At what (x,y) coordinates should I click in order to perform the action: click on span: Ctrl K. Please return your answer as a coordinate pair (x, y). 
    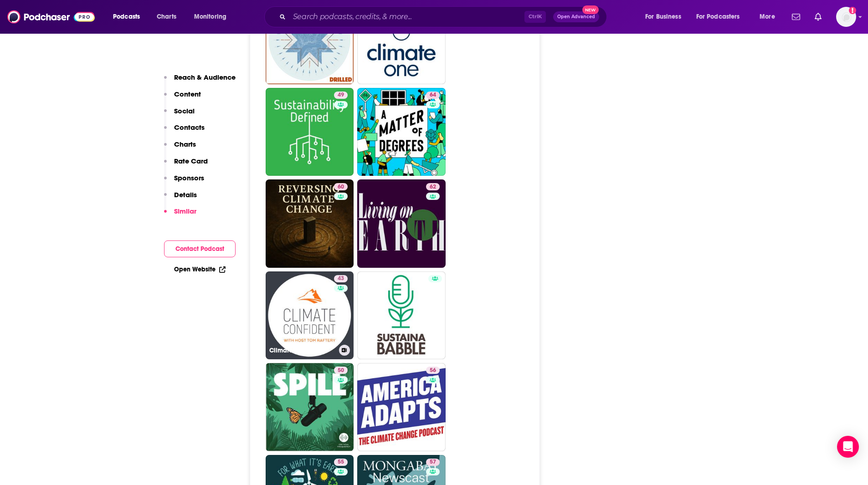
    Looking at the image, I should click on (535, 17).